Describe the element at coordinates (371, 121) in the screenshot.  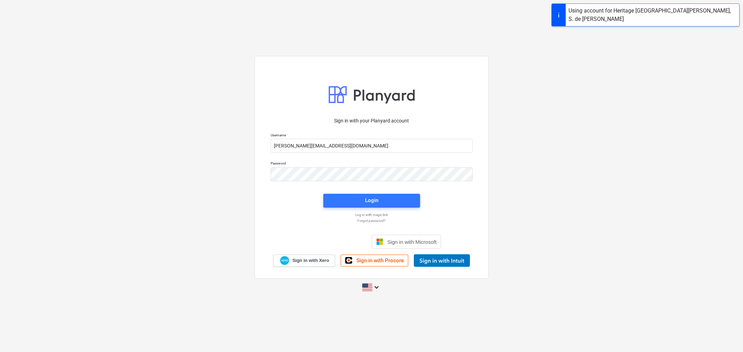
I see `p: Sign in with your Planyard account` at that location.